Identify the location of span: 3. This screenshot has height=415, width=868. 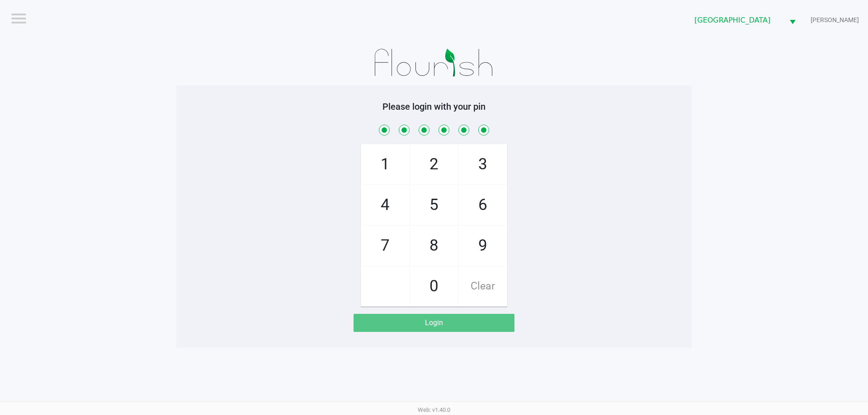
(483, 165).